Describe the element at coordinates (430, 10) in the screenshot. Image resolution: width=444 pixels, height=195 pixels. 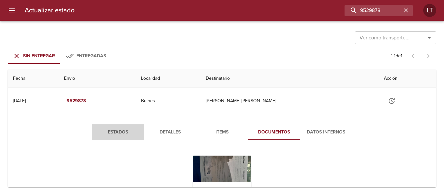
I see `div: Abrir información de usuario` at that location.